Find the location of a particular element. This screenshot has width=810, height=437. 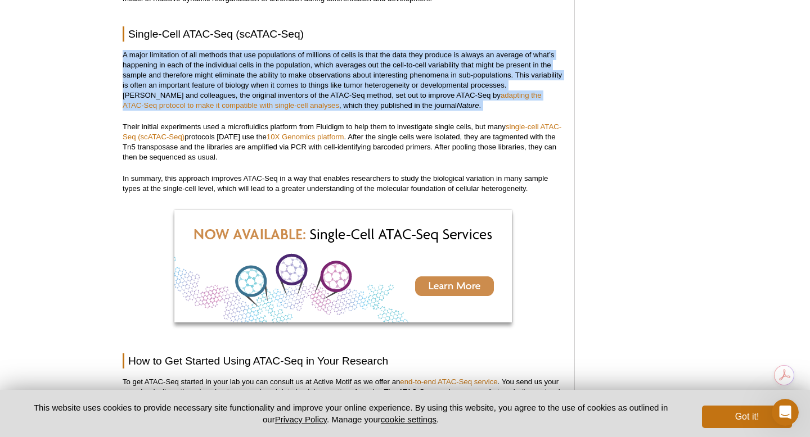

p: A major limitation of all methods that use populations of millions of cells is that the data they... is located at coordinates (342, 80).